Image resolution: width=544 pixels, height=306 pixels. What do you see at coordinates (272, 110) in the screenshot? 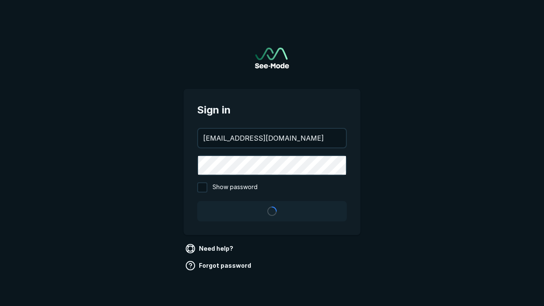
I see `span: Sign in` at bounding box center [272, 110].